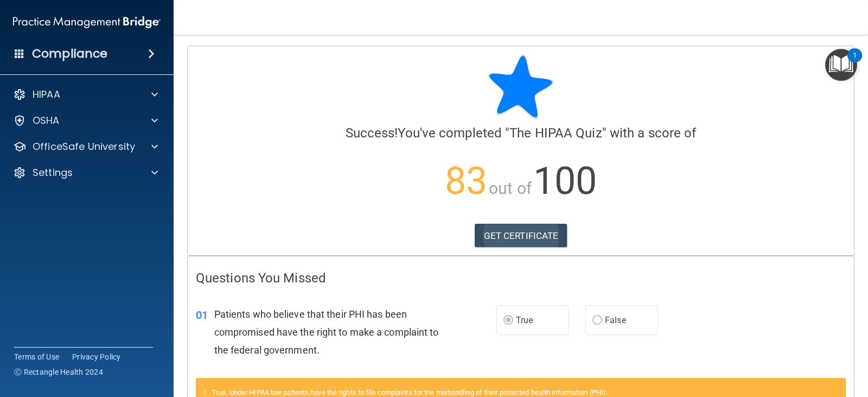 The width and height of the screenshot is (868, 397). What do you see at coordinates (597, 320) in the screenshot?
I see `input: False` at bounding box center [597, 320].